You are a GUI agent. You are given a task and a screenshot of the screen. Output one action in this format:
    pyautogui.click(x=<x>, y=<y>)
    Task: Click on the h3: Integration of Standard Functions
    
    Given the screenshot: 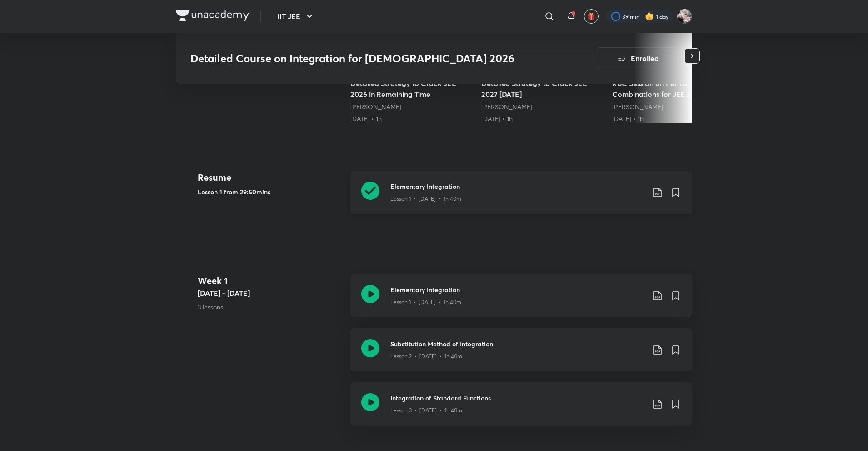 What is the action you would take?
    pyautogui.click(x=517, y=398)
    